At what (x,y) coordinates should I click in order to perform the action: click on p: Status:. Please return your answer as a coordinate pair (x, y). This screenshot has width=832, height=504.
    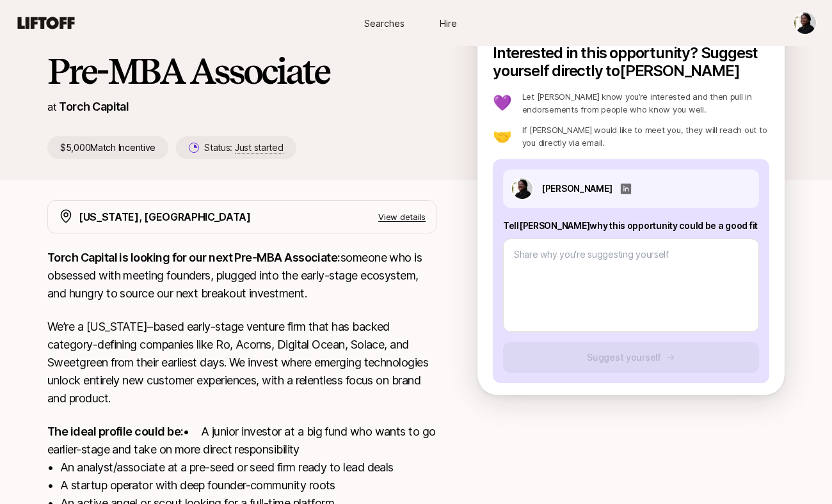
    Looking at the image, I should click on (243, 148).